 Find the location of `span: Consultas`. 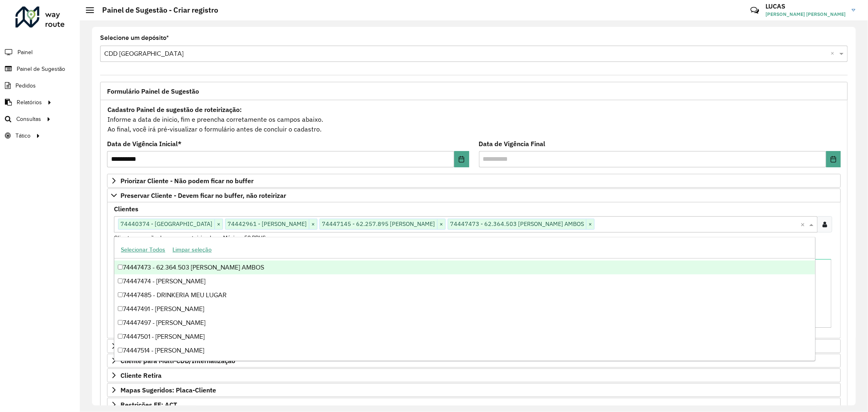

span: Consultas is located at coordinates (29, 119).